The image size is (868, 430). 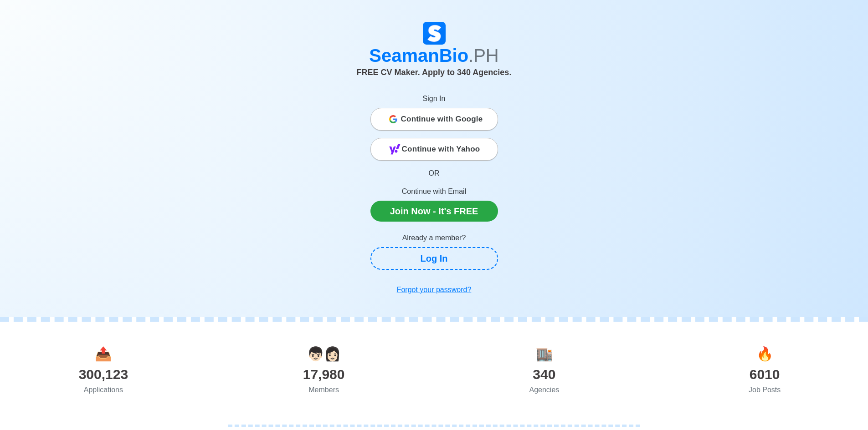 I want to click on a: Forgot your password?, so click(x=434, y=290).